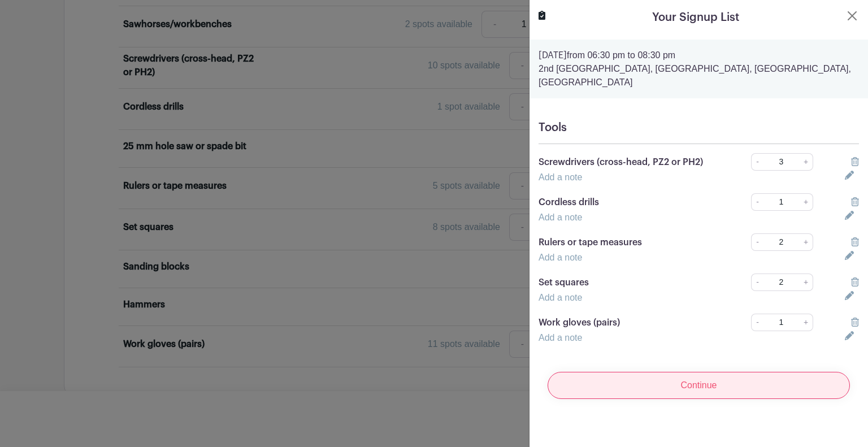 The image size is (868, 447). I want to click on p: Cordless drills, so click(629, 202).